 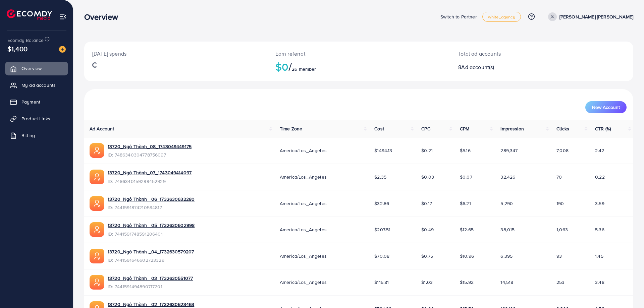 What do you see at coordinates (427, 282) in the screenshot?
I see `span: $1.03` at bounding box center [427, 282].